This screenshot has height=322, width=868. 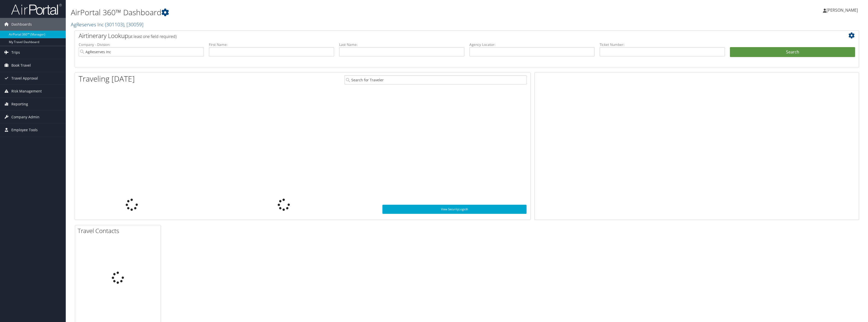 I want to click on span: Employee Tools, so click(x=24, y=130).